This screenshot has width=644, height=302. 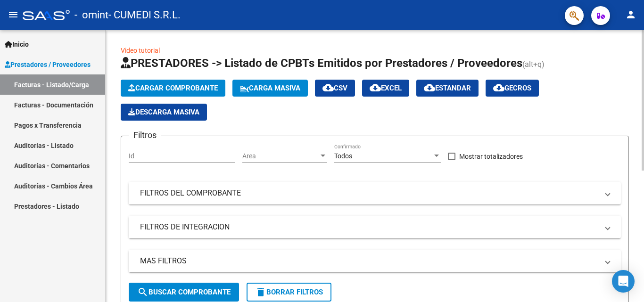 What do you see at coordinates (375, 193) in the screenshot?
I see `mat-expansion-panel-header: FILTROS DEL COMPROBANTE` at bounding box center [375, 193].